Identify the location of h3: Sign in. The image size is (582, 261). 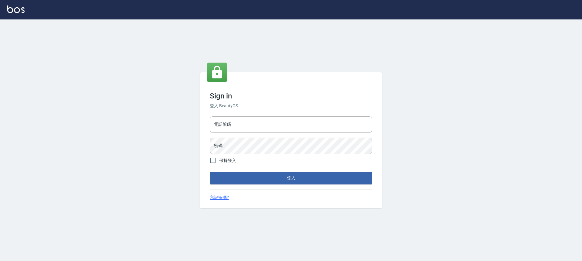
(291, 96).